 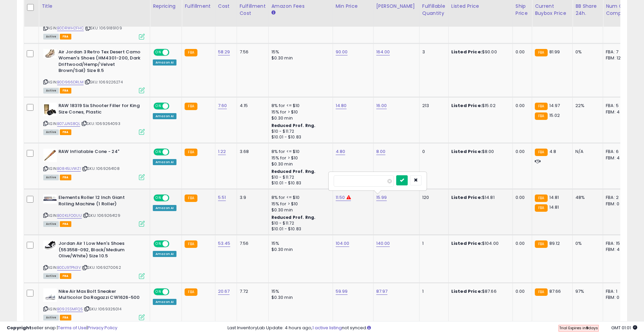 What do you see at coordinates (433, 52) in the screenshot?
I see `div: 3` at bounding box center [433, 52].